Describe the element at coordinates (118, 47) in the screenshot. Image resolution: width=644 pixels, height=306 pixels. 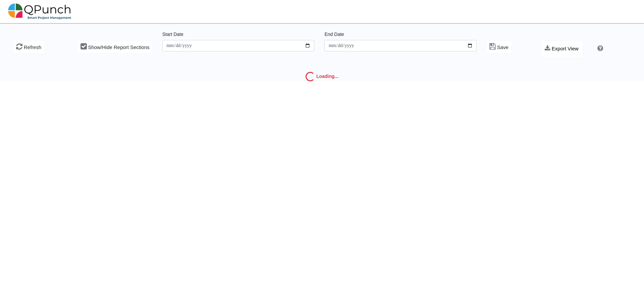
I see `span: Show/Hide Report Sections` at that location.